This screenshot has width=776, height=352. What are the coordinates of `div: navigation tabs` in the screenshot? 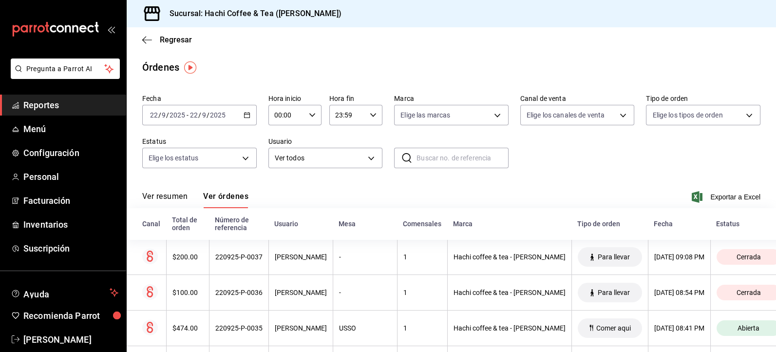 It's located at (195, 200).